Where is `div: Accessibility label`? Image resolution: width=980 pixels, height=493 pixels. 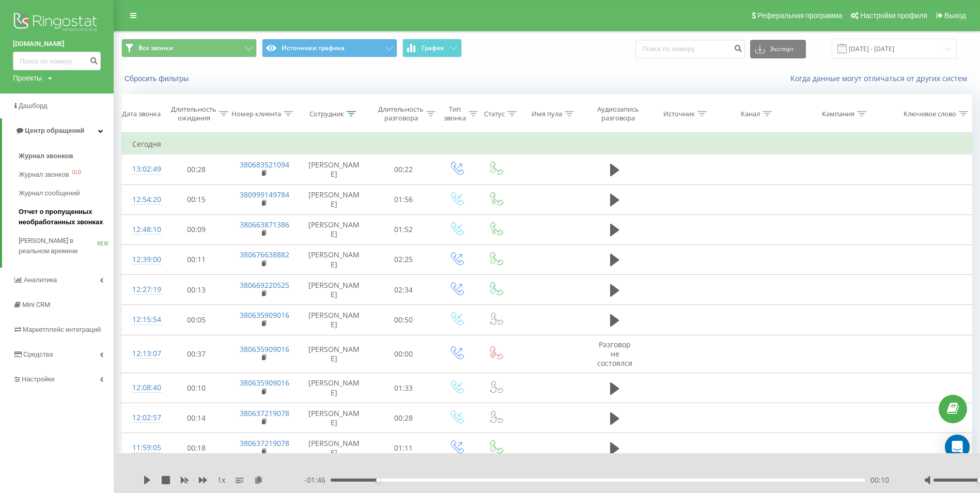 div: Accessibility label is located at coordinates (378, 480).